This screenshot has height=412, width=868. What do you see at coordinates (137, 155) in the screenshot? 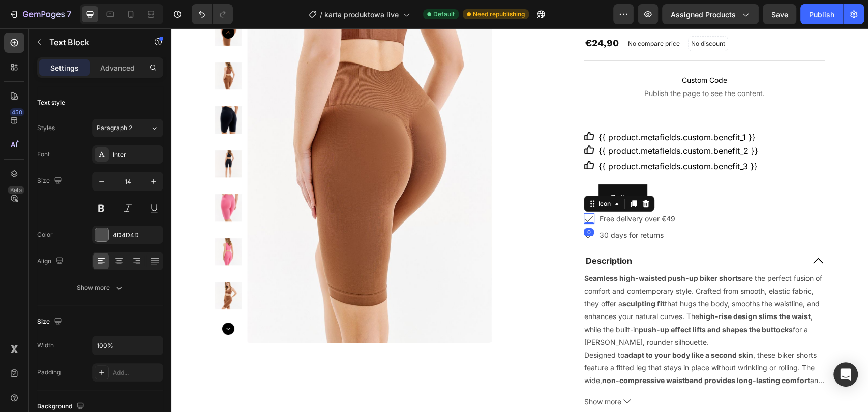
I see `div: Inter` at bounding box center [137, 155].